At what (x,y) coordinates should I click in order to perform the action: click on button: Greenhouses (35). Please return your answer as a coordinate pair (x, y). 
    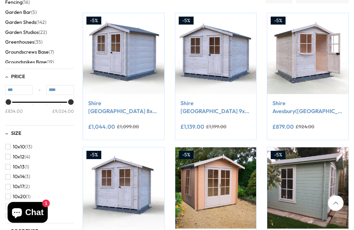
    Looking at the image, I should click on (24, 42).